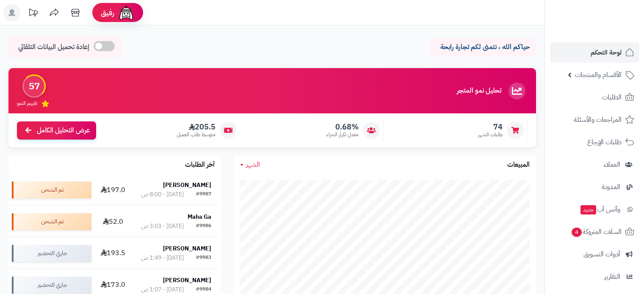 The image size is (644, 294). What do you see at coordinates (250, 164) in the screenshot?
I see `a: الشهر` at bounding box center [250, 164].